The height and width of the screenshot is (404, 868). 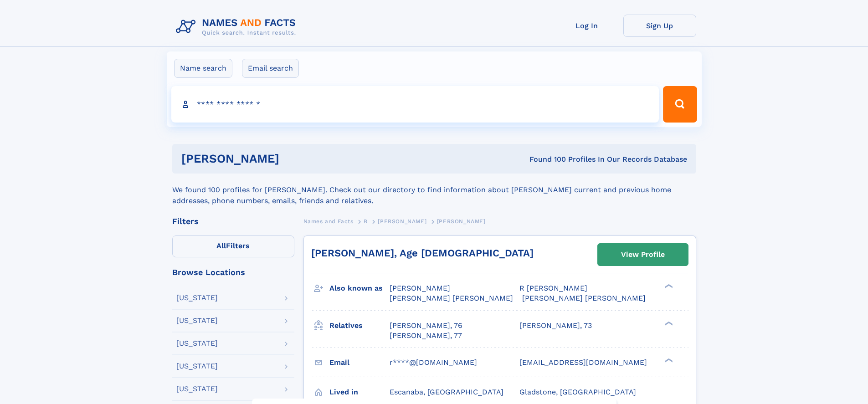 What do you see at coordinates (643, 254) in the screenshot?
I see `div: View Profile` at bounding box center [643, 254].